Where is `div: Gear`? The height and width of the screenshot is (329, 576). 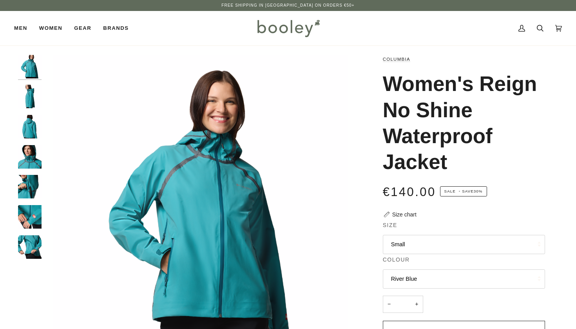
div: Gear is located at coordinates (83, 28).